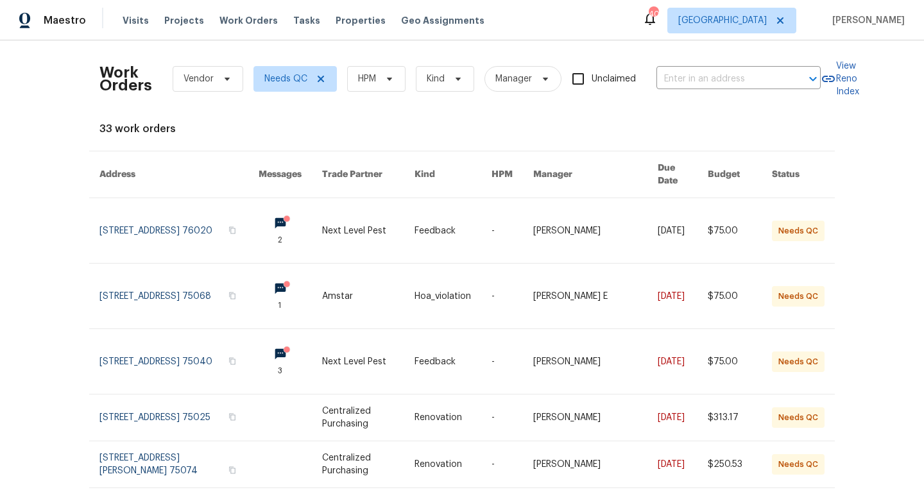 The width and height of the screenshot is (924, 499). Describe the element at coordinates (367, 79) in the screenshot. I see `span: HPM` at that location.